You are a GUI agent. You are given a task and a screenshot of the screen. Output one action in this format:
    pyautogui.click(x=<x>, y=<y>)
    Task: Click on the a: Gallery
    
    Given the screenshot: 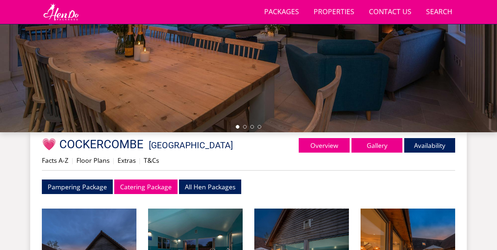 What is the action you would take?
    pyautogui.click(x=377, y=146)
    